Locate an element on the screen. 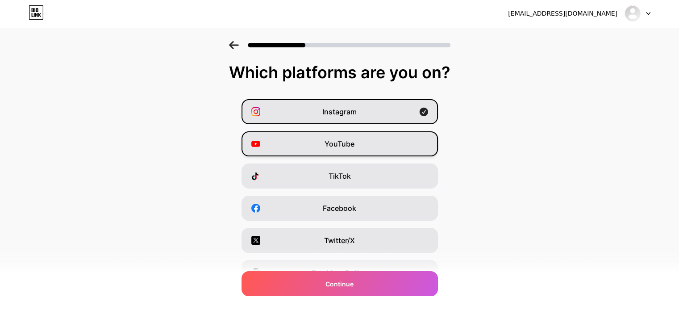 Image resolution: width=679 pixels, height=319 pixels. img: Umut Tiryaki is located at coordinates (633, 13).